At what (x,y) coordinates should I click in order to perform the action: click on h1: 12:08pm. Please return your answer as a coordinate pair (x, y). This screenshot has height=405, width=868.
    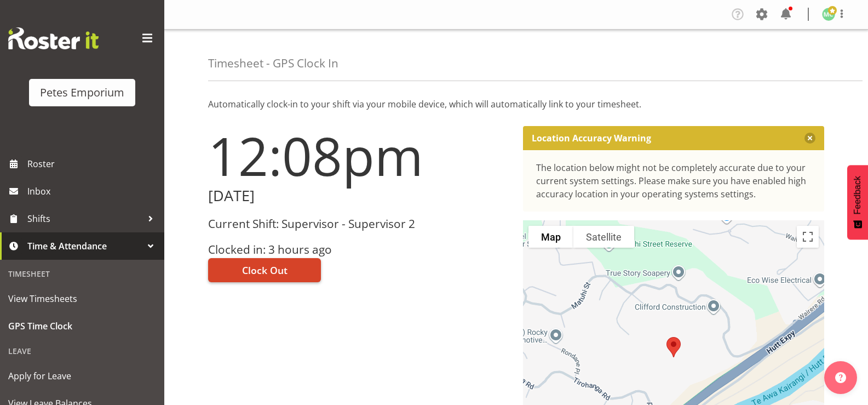
    Looking at the image, I should click on (358, 156).